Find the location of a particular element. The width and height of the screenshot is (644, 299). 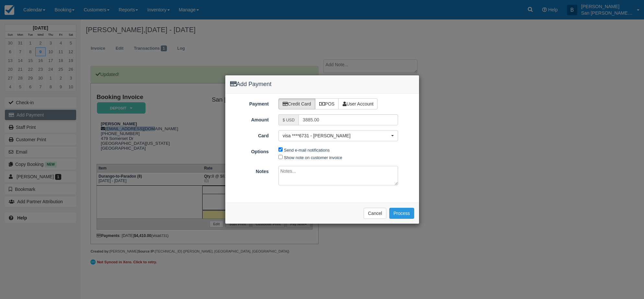

label: Send e-mail notifications is located at coordinates (307, 150).